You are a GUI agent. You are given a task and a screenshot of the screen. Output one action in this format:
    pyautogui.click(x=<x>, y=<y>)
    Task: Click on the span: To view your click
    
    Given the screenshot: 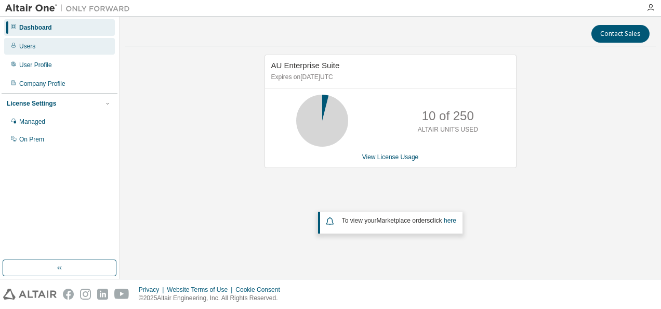 What is the action you would take?
    pyautogui.click(x=399, y=220)
    